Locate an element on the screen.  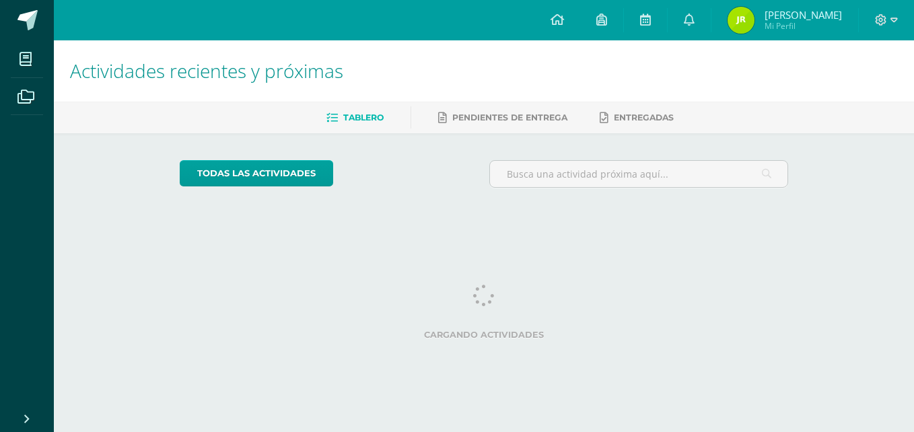
span: Mi Perfil is located at coordinates (803, 26).